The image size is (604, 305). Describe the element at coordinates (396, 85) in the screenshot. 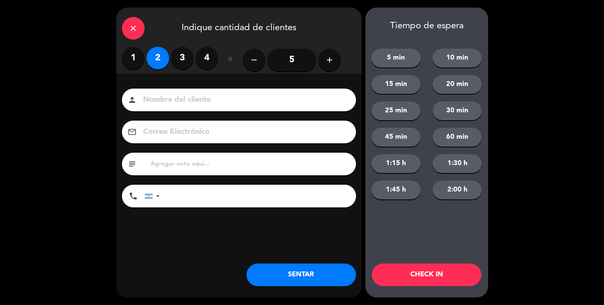

I see `button: 15 min` at that location.